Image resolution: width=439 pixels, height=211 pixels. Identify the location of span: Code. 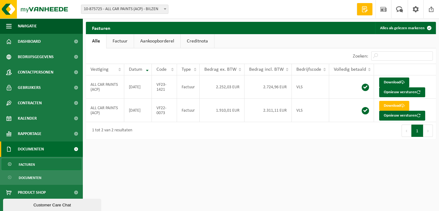
(161, 69).